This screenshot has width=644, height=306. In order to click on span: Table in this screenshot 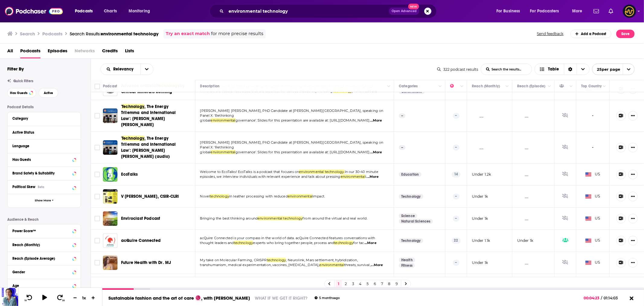, I will do `click(554, 69)`.